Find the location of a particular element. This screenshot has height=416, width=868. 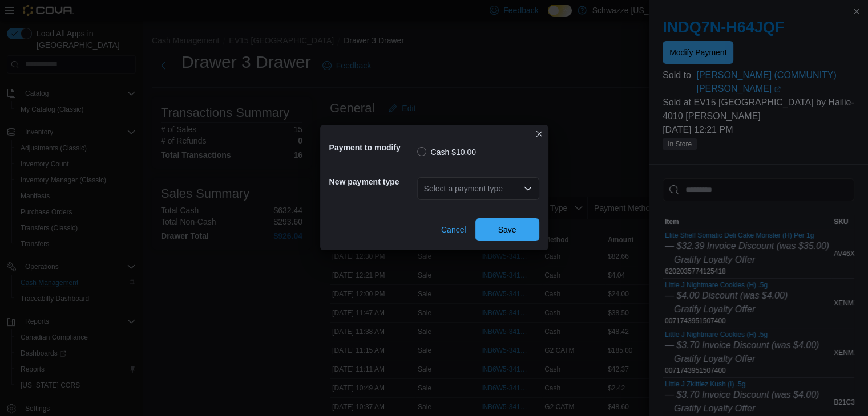

h5: New payment type is located at coordinates (372, 182).